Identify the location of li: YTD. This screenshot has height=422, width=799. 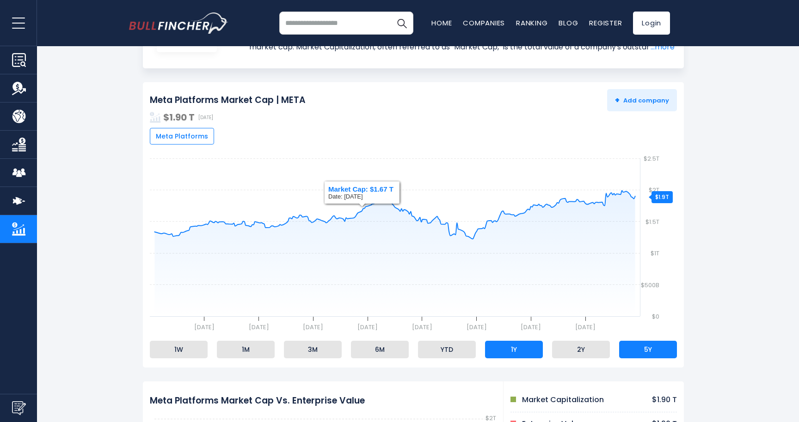
(447, 350).